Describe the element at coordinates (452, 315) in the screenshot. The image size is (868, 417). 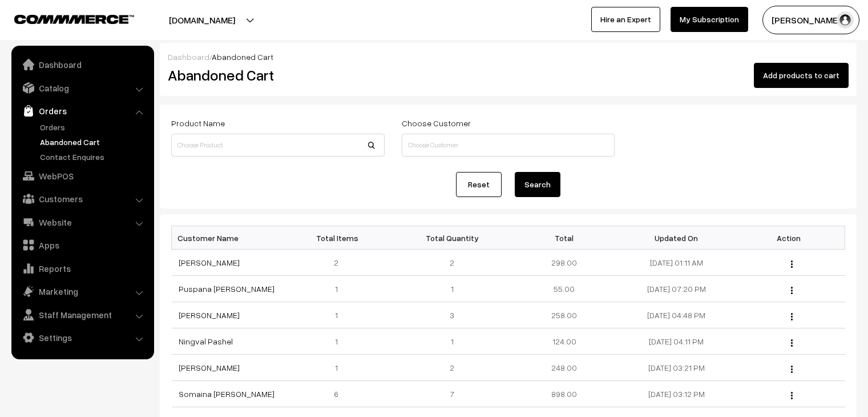
I see `td: 3` at that location.